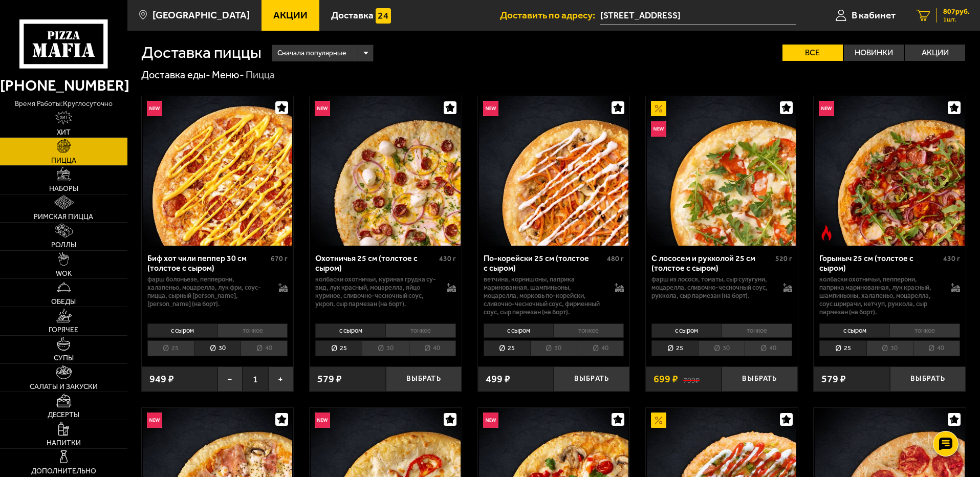 The width and height of the screenshot is (980, 477). Describe the element at coordinates (329, 379) in the screenshot. I see `span: 579 ₽` at that location.